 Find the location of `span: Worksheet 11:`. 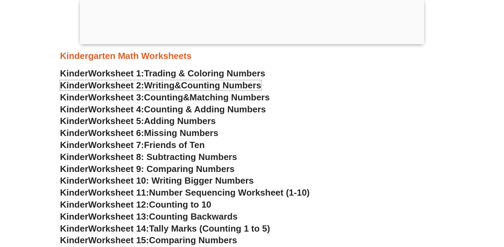

span: Worksheet 11: is located at coordinates (118, 193).